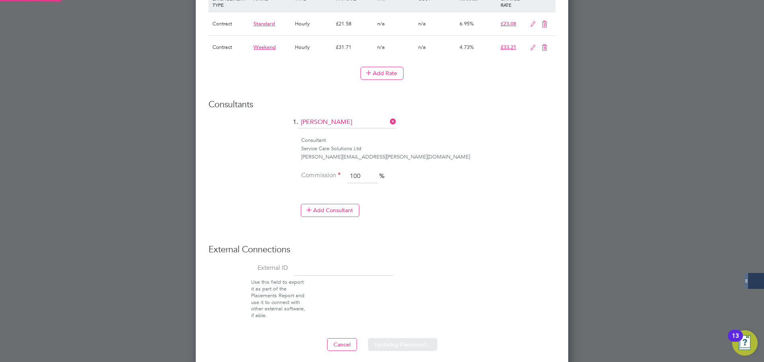 The width and height of the screenshot is (764, 362). What do you see at coordinates (467, 47) in the screenshot?
I see `span: 4.73%` at bounding box center [467, 47].